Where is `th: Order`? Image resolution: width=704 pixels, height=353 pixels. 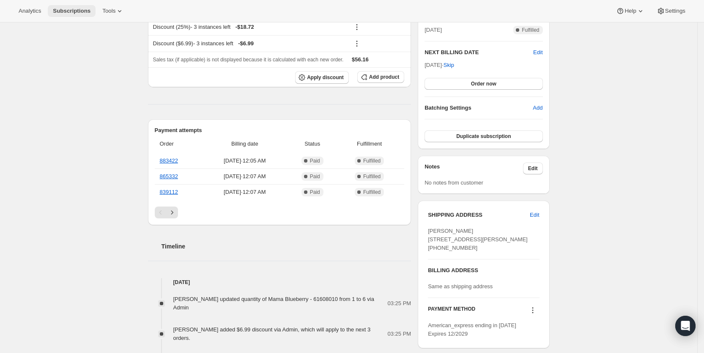 th: Order is located at coordinates (179, 144).